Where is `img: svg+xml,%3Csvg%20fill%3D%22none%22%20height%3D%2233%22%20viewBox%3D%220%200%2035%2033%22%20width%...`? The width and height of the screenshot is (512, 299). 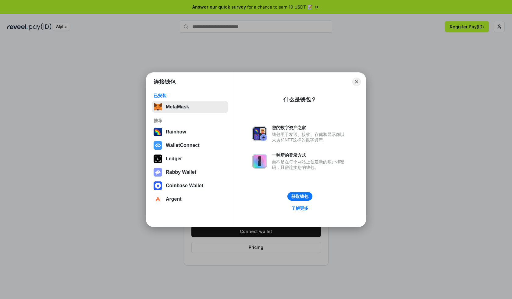
img: svg+xml,%3Csvg%20fill%3D%22none%22%20height%3D%2233%22%20viewBox%3D%220%200%2035%2033%22%20width%... is located at coordinates (158, 107).